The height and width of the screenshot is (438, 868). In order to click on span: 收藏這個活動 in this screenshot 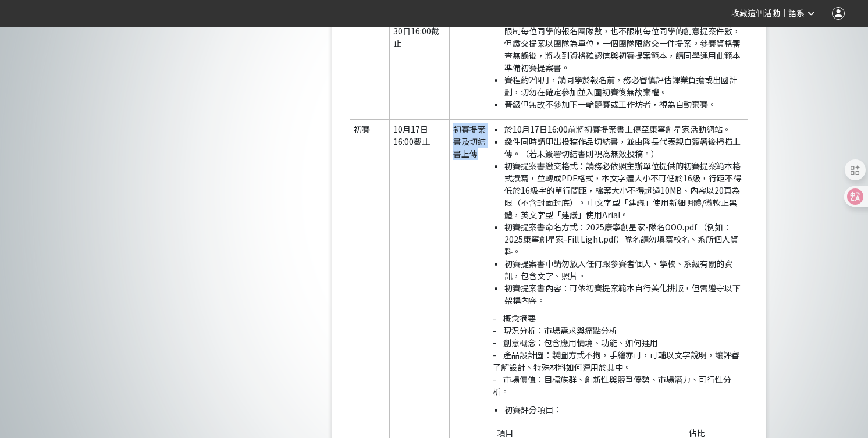, I will do `click(756, 13)`.